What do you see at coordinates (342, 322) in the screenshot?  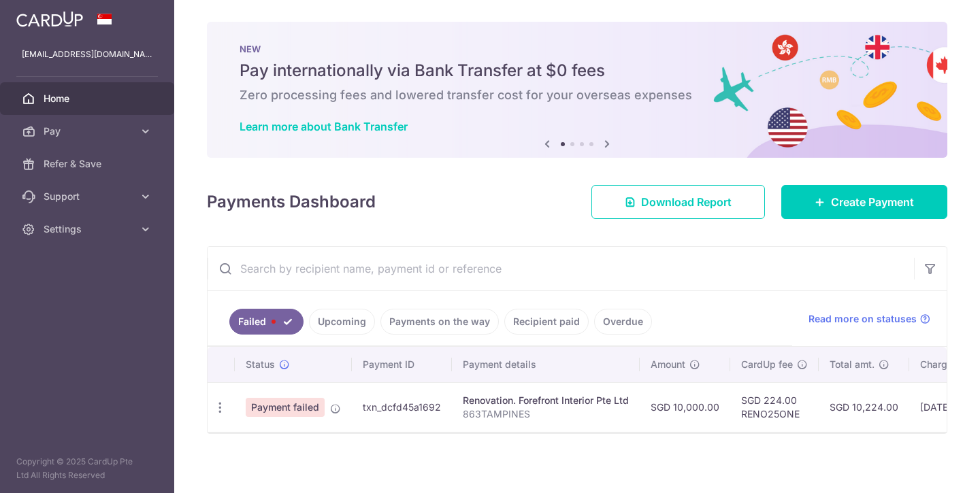 I see `a: Upcoming` at bounding box center [342, 322].